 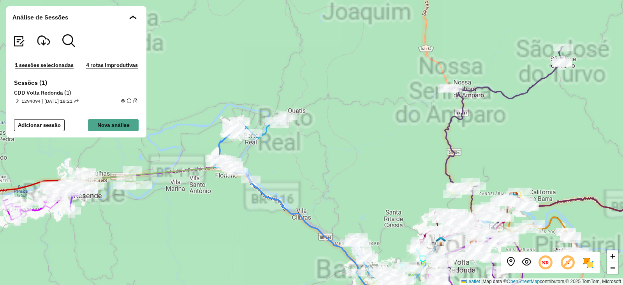 What do you see at coordinates (19, 41) in the screenshot?
I see `button: Visualizar relatório de Roteirização Exportadas` at bounding box center [19, 41].